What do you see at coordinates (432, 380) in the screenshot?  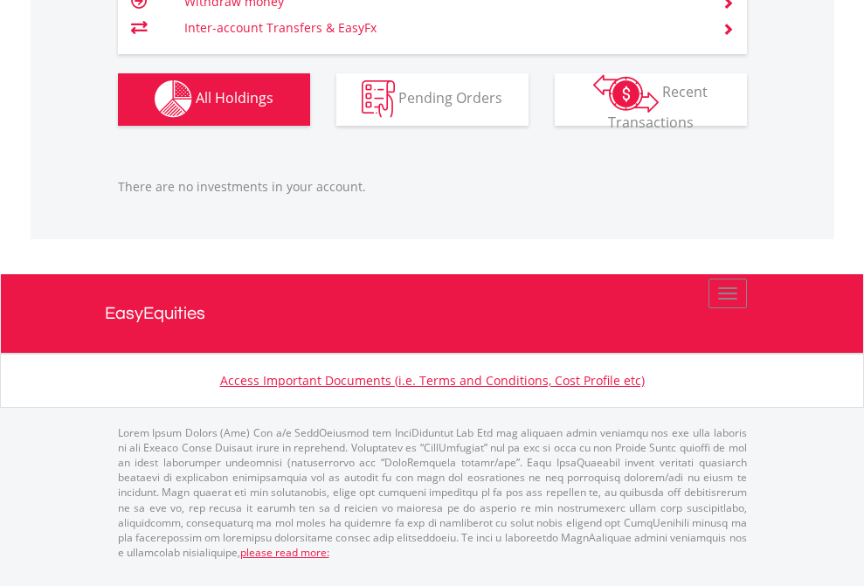 I see `a: Access Important Documents (i.e. Terms and Conditions, Cost Profile etc)` at bounding box center [432, 380].